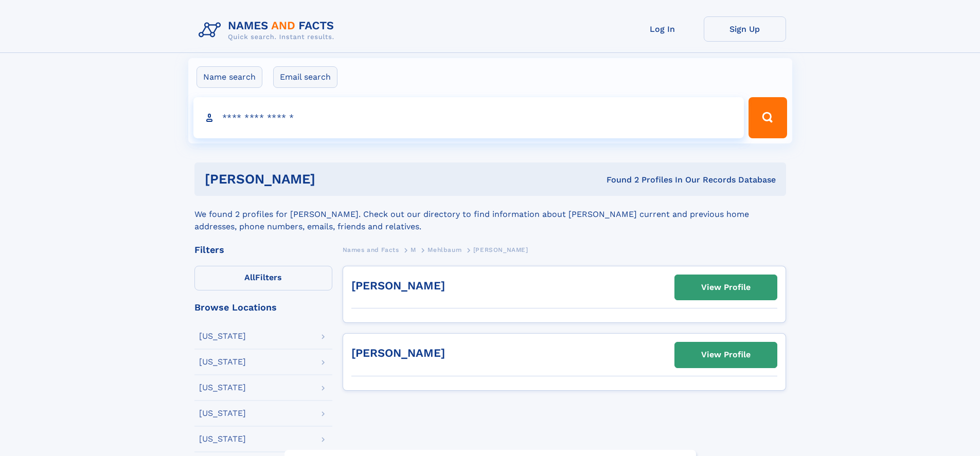 The height and width of the screenshot is (456, 980). Describe the element at coordinates (768, 118) in the screenshot. I see `button: Search Button` at that location.